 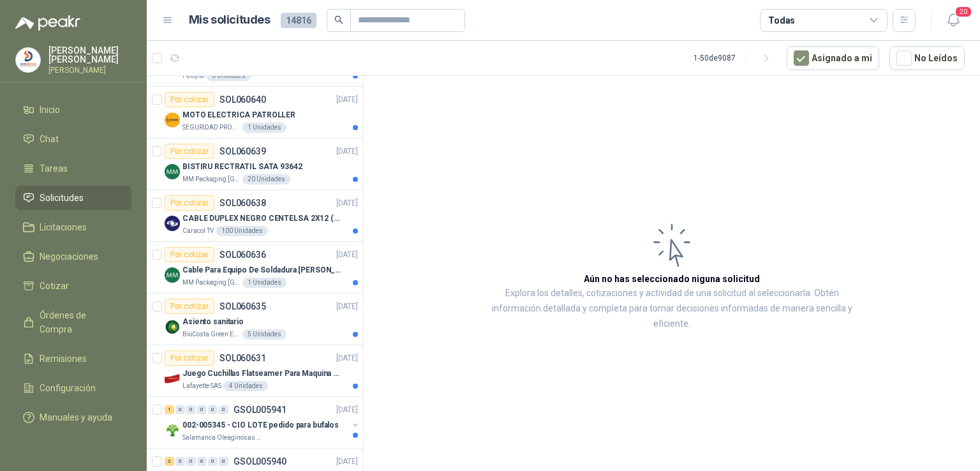 I want to click on a: Configuración, so click(x=73, y=388).